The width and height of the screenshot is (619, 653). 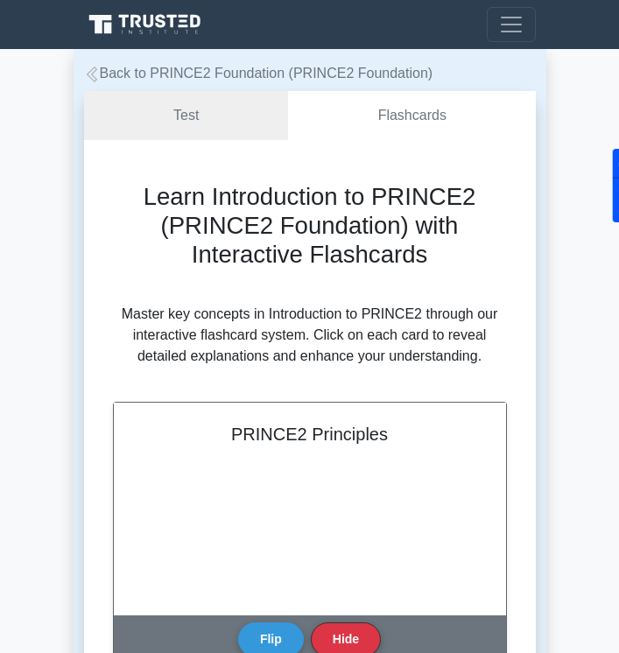 I want to click on a: Test, so click(x=186, y=116).